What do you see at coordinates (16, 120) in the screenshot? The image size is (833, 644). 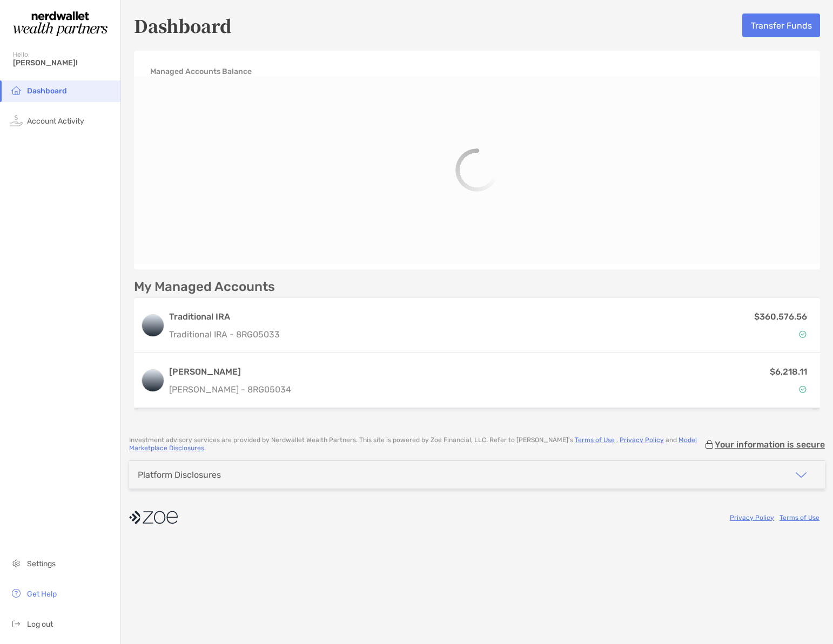 I see `img: activity icon` at bounding box center [16, 120].